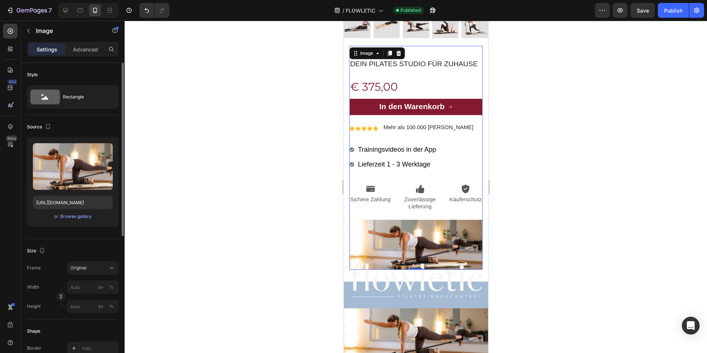 The image size is (707, 353). What do you see at coordinates (70, 43) in the screenshot?
I see `span: DEIN PILATES STUDIO FÜR ZUHAUSE` at bounding box center [70, 43].